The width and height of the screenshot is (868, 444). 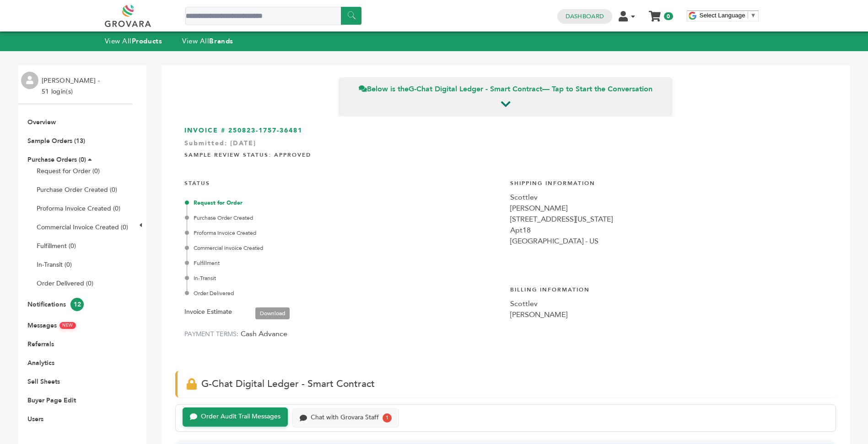 What do you see at coordinates (42, 122) in the screenshot?
I see `a: Overview` at bounding box center [42, 122].